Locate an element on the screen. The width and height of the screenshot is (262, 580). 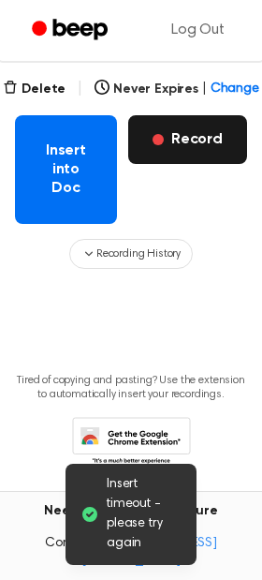
button: Insert into Doc is located at coordinates (66, 170).